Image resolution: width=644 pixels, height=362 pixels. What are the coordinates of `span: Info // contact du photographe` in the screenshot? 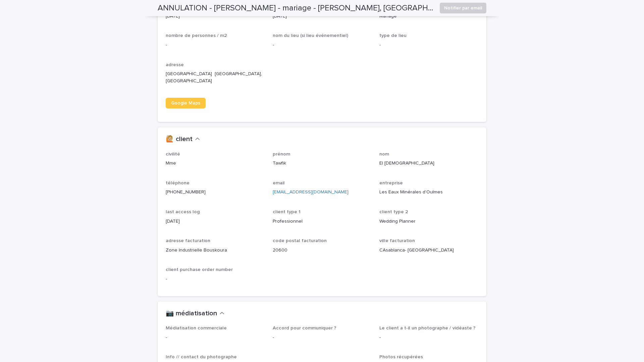 It's located at (201, 357).